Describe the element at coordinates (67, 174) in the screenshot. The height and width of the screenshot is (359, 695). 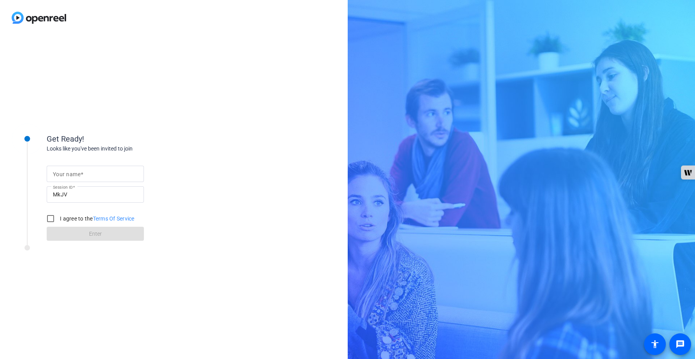
I see `mat-label: Your name` at that location.